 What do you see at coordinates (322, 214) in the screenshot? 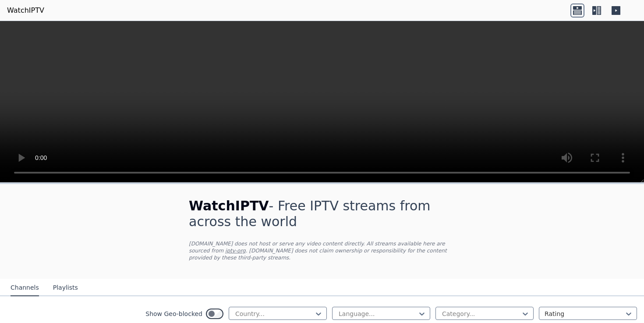
I see `h1: - Free IPTV streams from across the world` at bounding box center [322, 214].